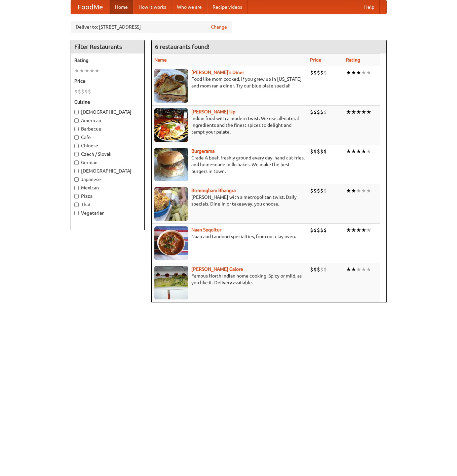 The height and width of the screenshot is (476, 457). Describe the element at coordinates (213, 191) in the screenshot. I see `b: Birmingham Bhangra` at that location.